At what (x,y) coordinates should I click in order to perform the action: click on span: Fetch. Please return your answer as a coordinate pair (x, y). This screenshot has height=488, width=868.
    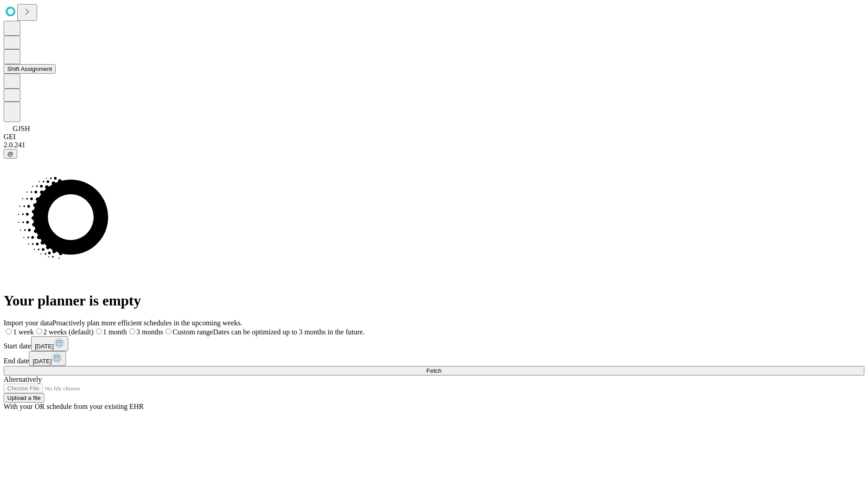
    Looking at the image, I should click on (434, 371).